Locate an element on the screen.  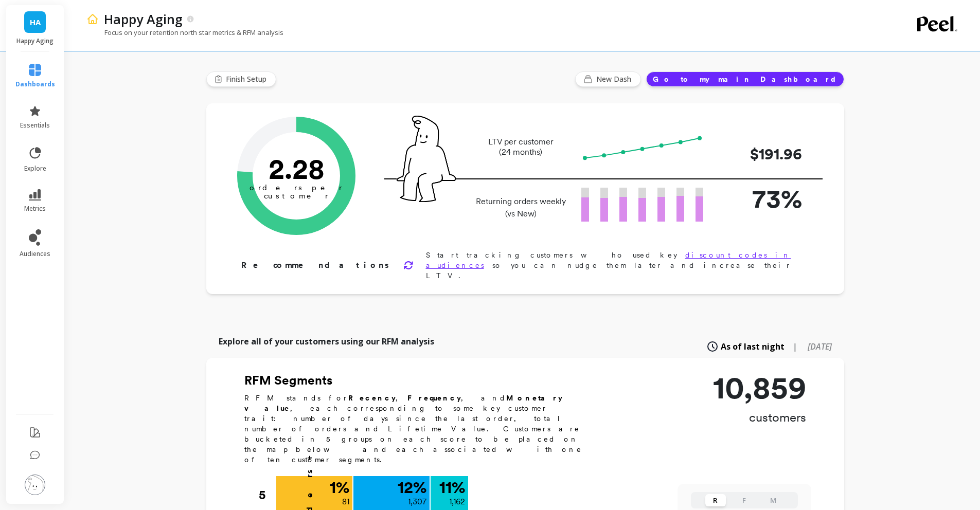
span: essentials is located at coordinates (35, 125).